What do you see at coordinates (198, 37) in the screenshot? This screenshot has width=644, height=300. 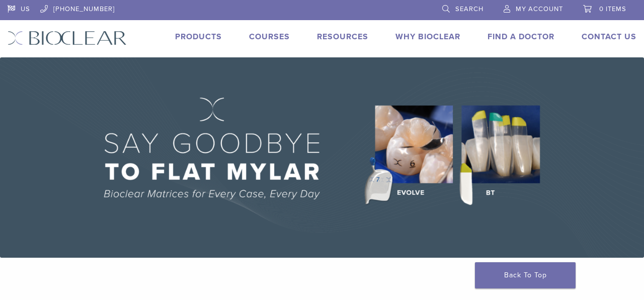 I see `a: Products` at bounding box center [198, 37].